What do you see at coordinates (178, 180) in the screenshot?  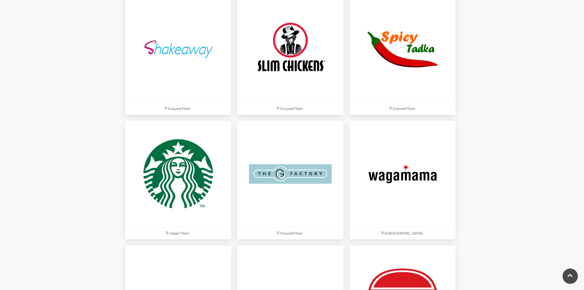 I see `a: Starbucks at Festival Place, Basingstoke Upper Floor` at bounding box center [178, 180].